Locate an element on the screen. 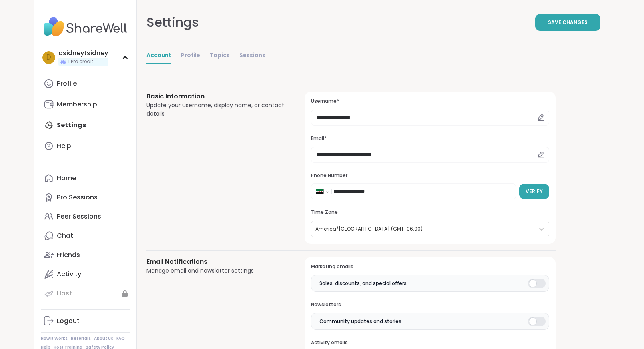 This screenshot has height=349, width=644. h3: Newsletters is located at coordinates (430, 305).